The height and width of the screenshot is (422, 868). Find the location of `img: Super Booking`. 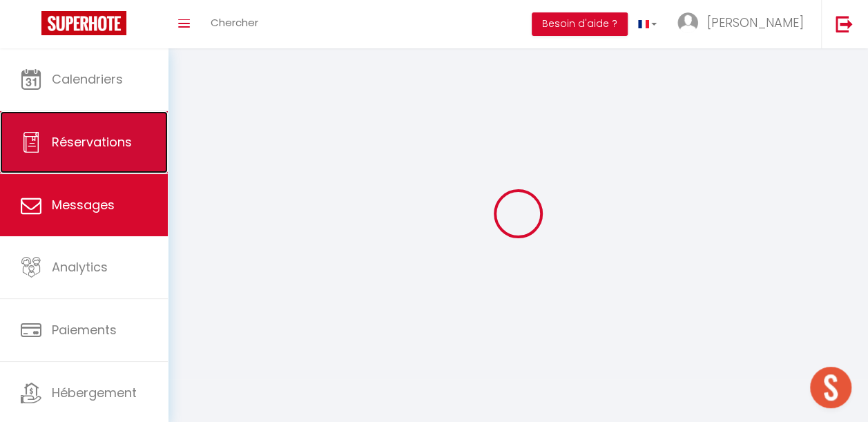

img: Super Booking is located at coordinates (84, 23).